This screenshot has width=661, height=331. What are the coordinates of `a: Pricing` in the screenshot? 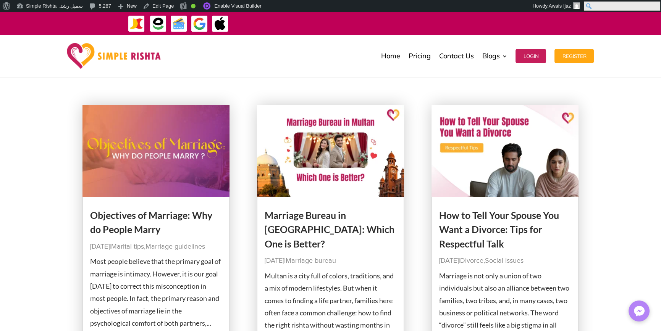 It's located at (419, 56).